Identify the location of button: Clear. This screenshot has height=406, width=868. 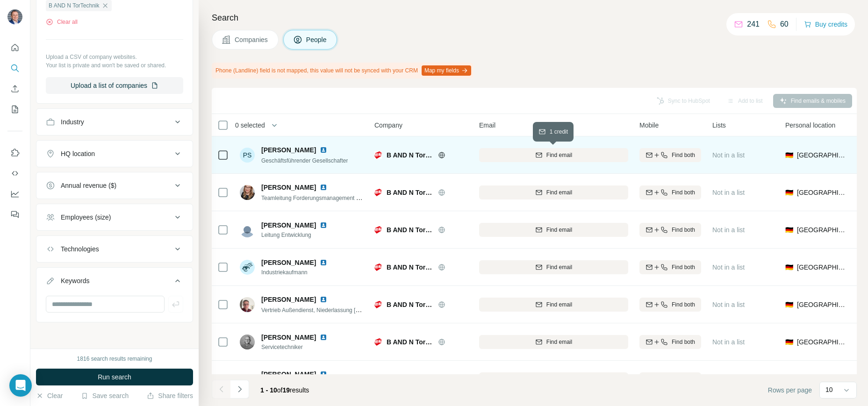
(49, 396).